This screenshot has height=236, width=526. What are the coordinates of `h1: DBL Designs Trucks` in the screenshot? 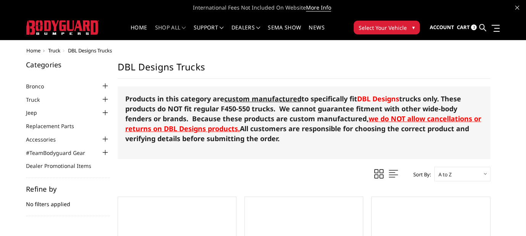 It's located at (304, 70).